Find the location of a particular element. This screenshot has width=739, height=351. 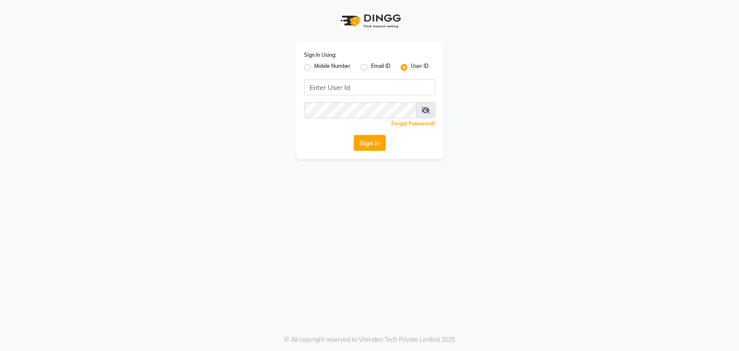

label: Sign In Using: is located at coordinates (320, 55).